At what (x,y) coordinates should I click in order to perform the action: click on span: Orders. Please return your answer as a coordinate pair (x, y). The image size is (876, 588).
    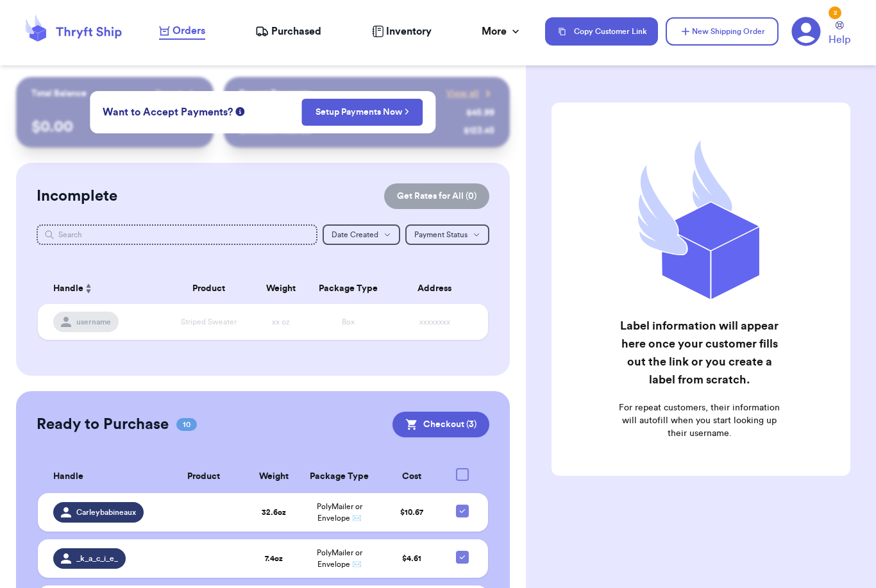
    Looking at the image, I should click on (188, 31).